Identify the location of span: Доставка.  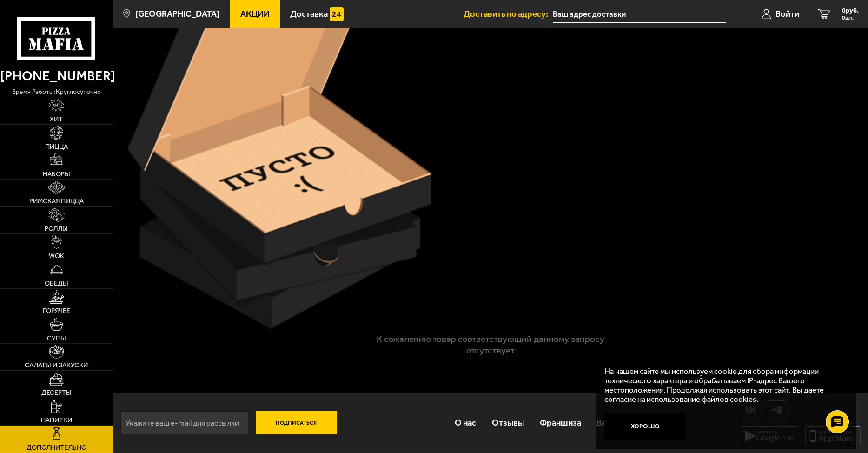
(308, 14).